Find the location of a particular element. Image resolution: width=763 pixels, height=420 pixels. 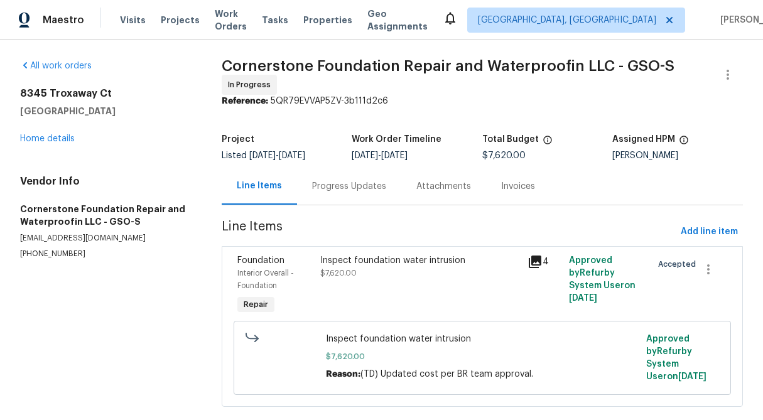

span: Repair is located at coordinates (256, 305).